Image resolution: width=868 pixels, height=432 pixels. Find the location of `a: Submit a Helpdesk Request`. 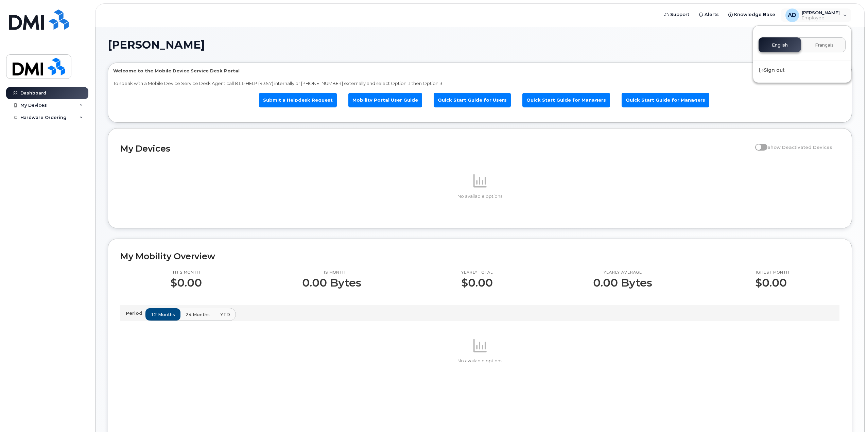

a: Submit a Helpdesk Request is located at coordinates (297, 100).